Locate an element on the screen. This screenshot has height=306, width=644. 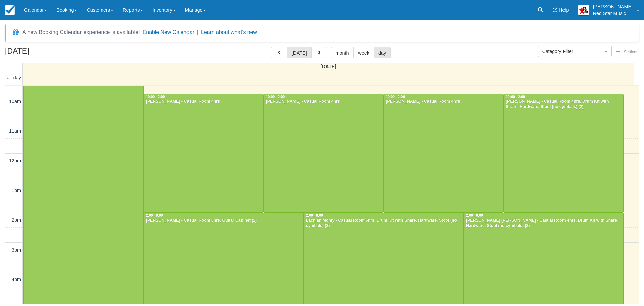
span: 11am is located at coordinates (15, 131).